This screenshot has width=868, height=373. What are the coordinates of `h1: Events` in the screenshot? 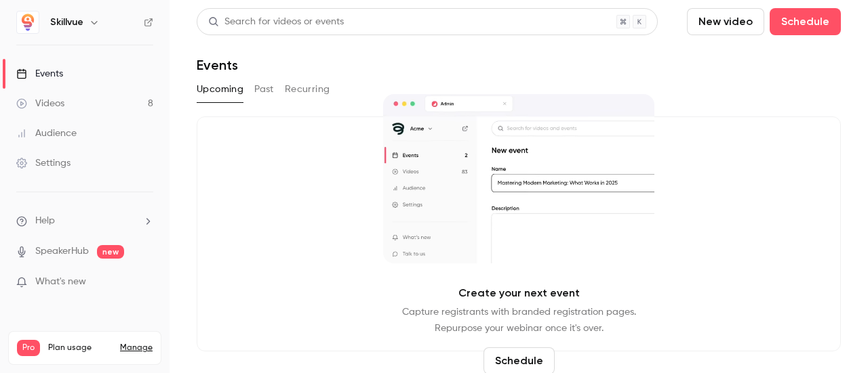 It's located at (217, 65).